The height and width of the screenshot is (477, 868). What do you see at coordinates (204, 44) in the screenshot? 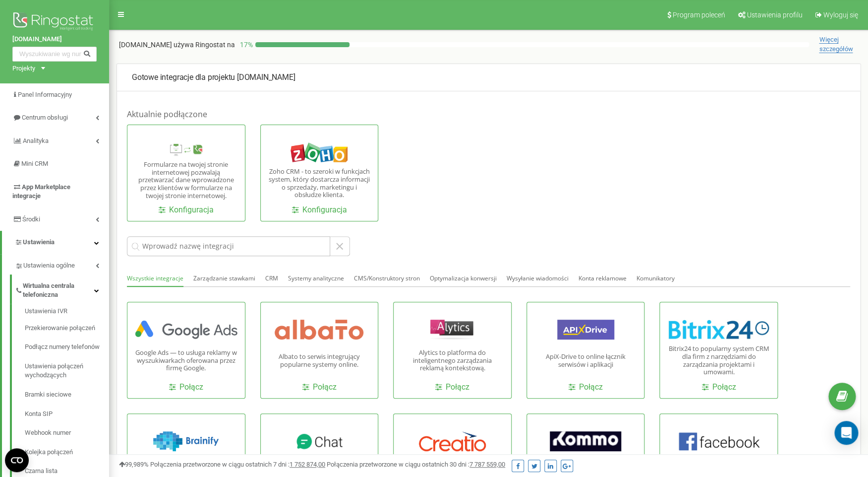
I see `span: używa Ringostat na` at bounding box center [204, 44].